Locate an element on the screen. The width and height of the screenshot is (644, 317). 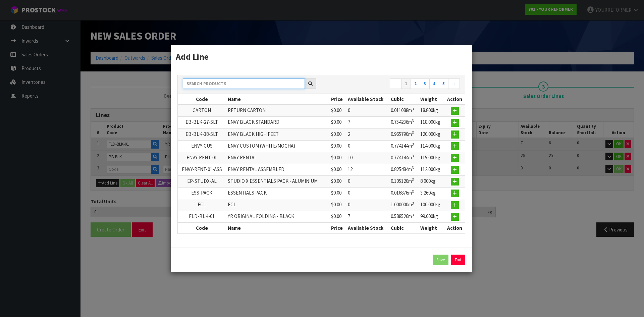
td: EB-BLK-38-SLT is located at coordinates (202, 134).